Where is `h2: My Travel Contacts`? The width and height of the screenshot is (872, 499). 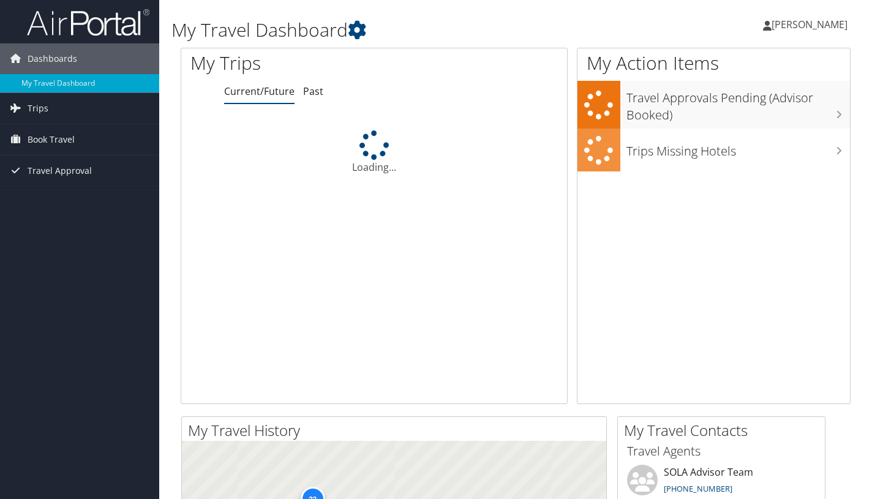 h2: My Travel Contacts is located at coordinates (724, 430).